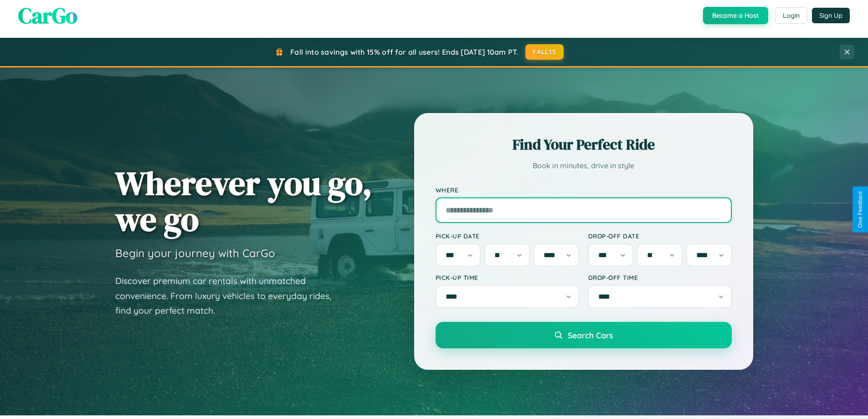  Describe the element at coordinates (48, 15) in the screenshot. I see `span: CarGo` at that location.